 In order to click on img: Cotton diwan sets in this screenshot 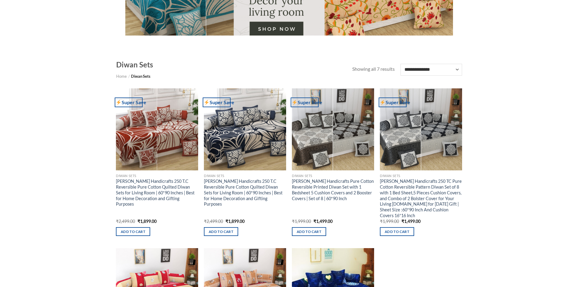, I will do `click(333, 129)`.